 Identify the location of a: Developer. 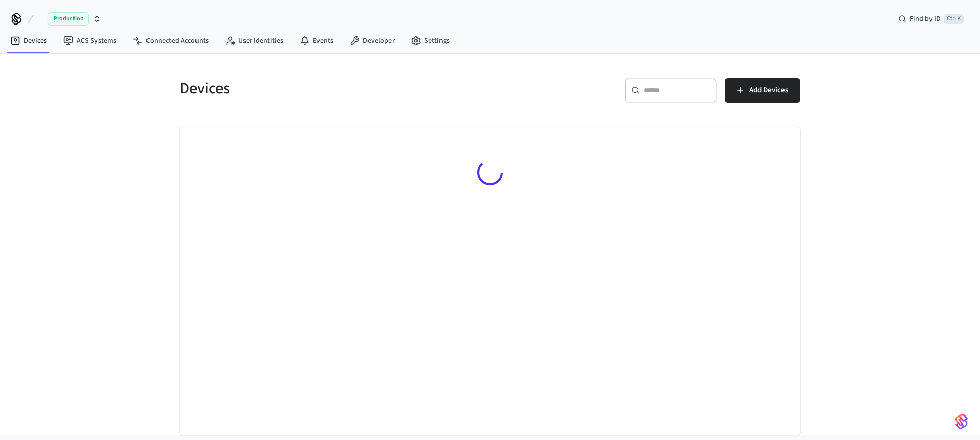
(373, 41).